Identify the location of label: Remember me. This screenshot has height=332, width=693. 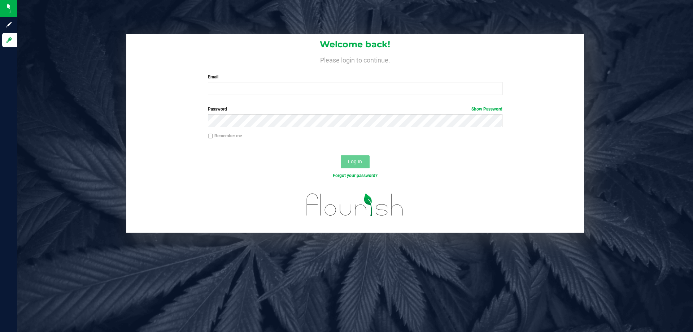
(225, 136).